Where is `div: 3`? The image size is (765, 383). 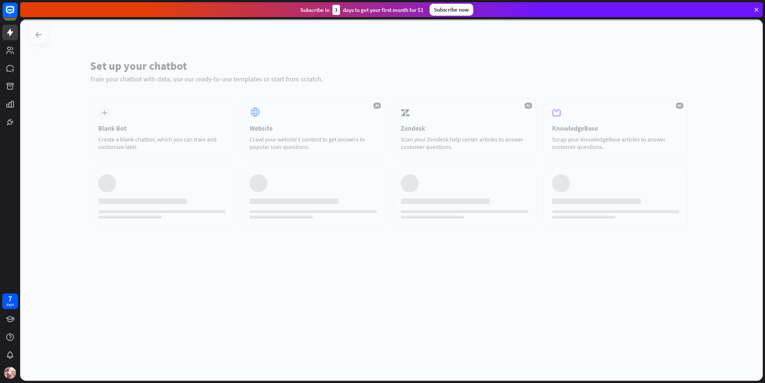 div: 3 is located at coordinates (336, 10).